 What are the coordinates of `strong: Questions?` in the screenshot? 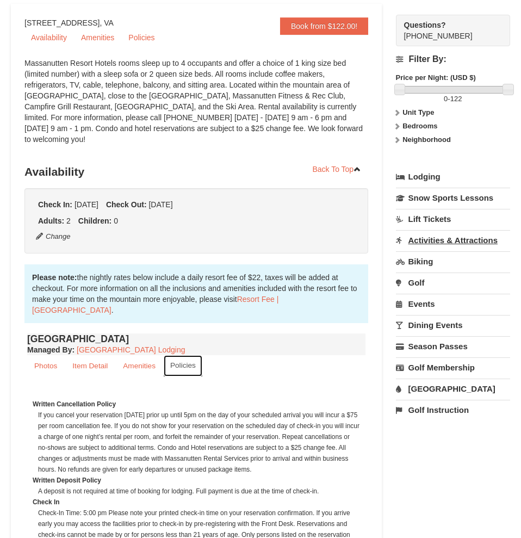 It's located at (425, 25).